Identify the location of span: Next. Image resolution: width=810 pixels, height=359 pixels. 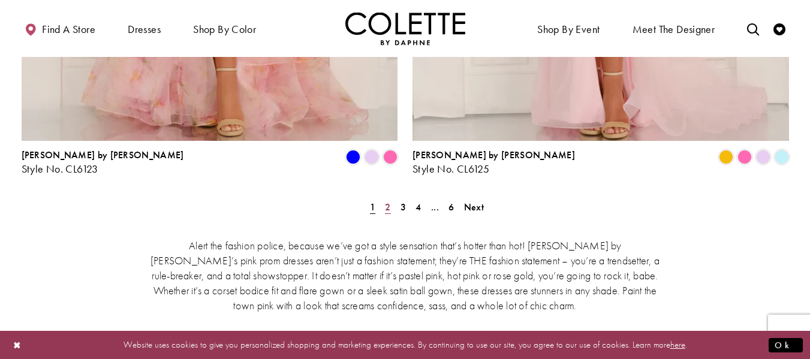
(473, 207).